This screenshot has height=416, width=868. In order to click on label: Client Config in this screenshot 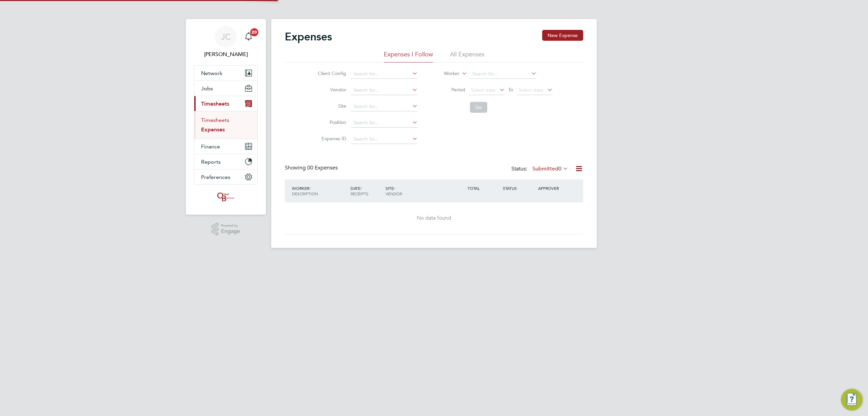, I will do `click(331, 73)`.